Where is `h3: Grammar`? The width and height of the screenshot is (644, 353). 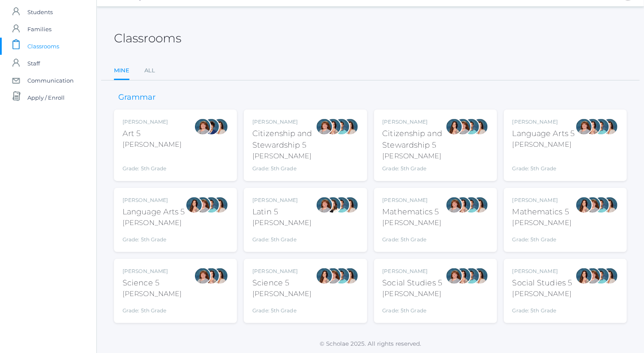
h3: Grammar is located at coordinates (137, 98).